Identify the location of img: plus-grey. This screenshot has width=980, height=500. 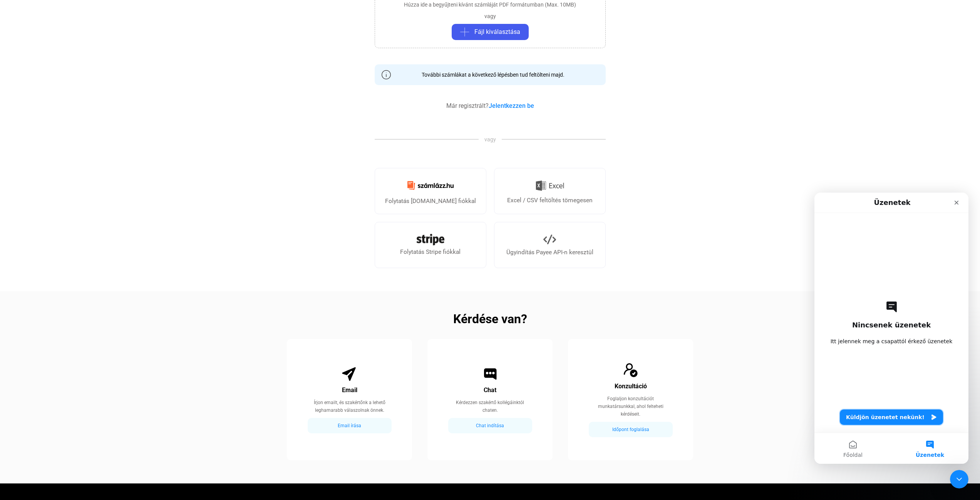
(465, 32).